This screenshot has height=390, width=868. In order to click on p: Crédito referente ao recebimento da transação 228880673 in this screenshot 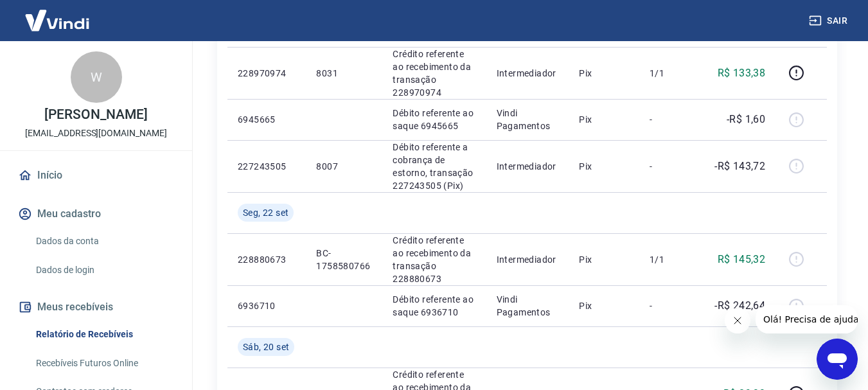, I will do `click(434, 259)`.